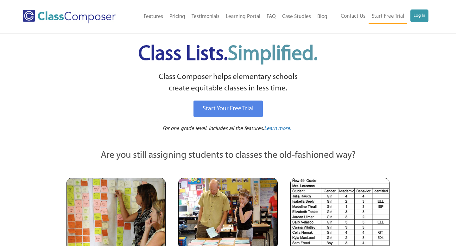 The height and width of the screenshot is (246, 456). I want to click on a: Learn more., so click(278, 129).